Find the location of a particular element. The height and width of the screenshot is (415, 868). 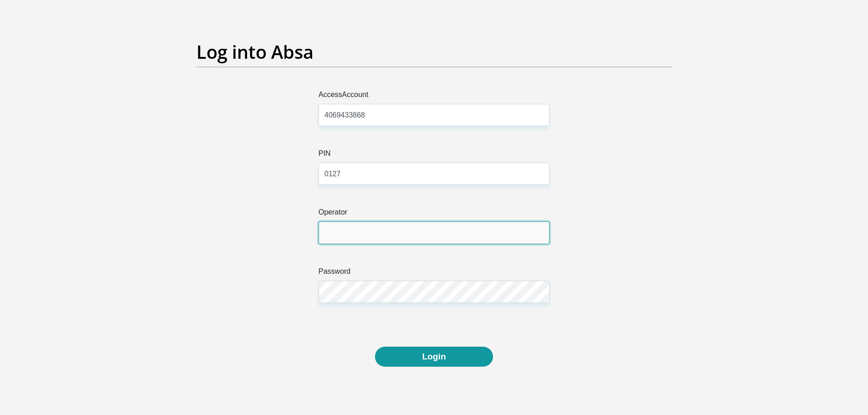

input: PIN is located at coordinates (433, 173).